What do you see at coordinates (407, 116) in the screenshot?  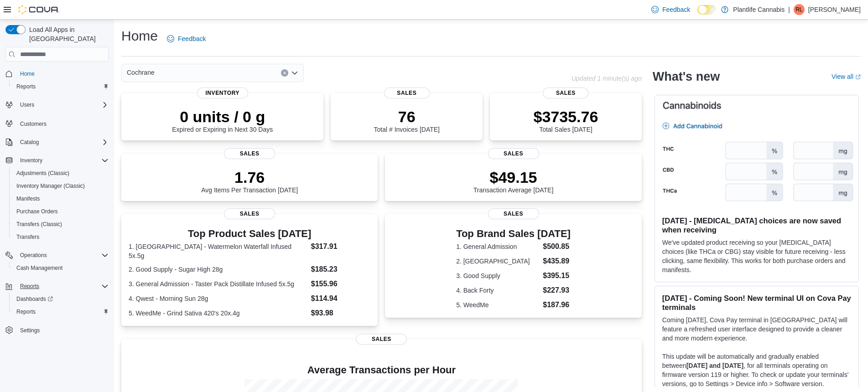 I see `p: 76` at bounding box center [407, 116].